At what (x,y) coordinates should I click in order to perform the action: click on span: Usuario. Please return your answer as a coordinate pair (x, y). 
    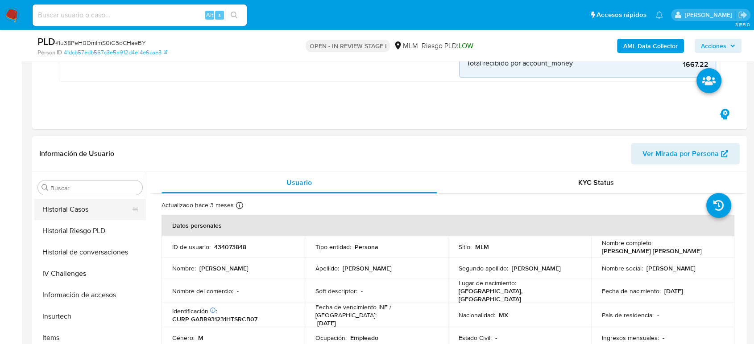
    Looking at the image, I should click on (299, 182).